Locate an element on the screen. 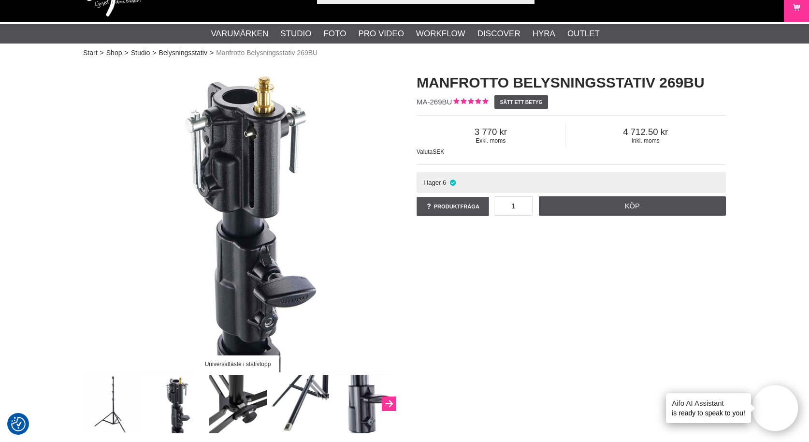 This screenshot has height=442, width=809. h4: Aifo AI Assistant is located at coordinates (709, 403).